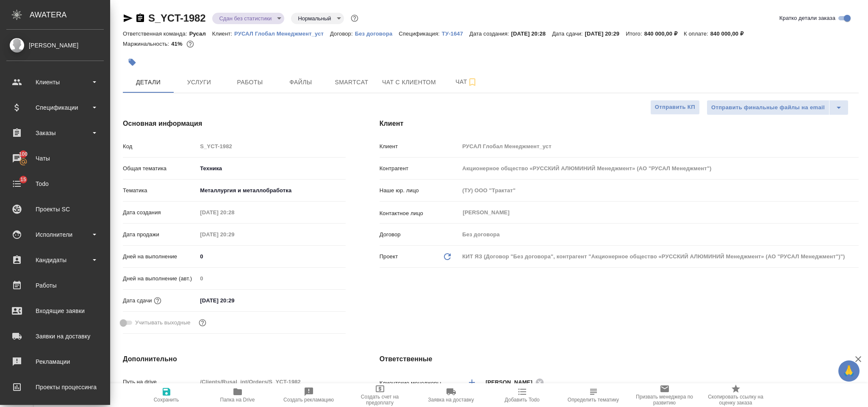 The image size is (868, 407). I want to click on div: Спецификации, so click(55, 108).